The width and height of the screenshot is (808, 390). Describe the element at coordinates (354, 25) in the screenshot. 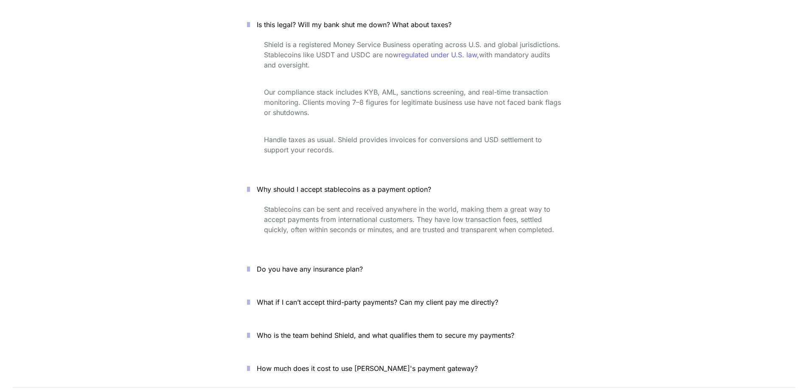

I see `span: Is this legal? Will my bank shut me down? What about taxes?` at that location.